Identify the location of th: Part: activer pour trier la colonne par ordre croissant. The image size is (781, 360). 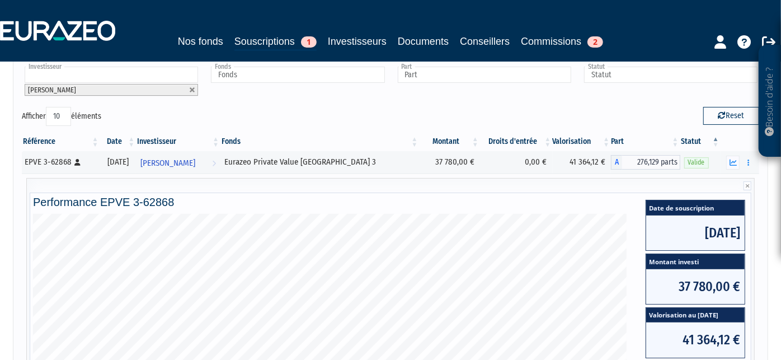
(645, 142).